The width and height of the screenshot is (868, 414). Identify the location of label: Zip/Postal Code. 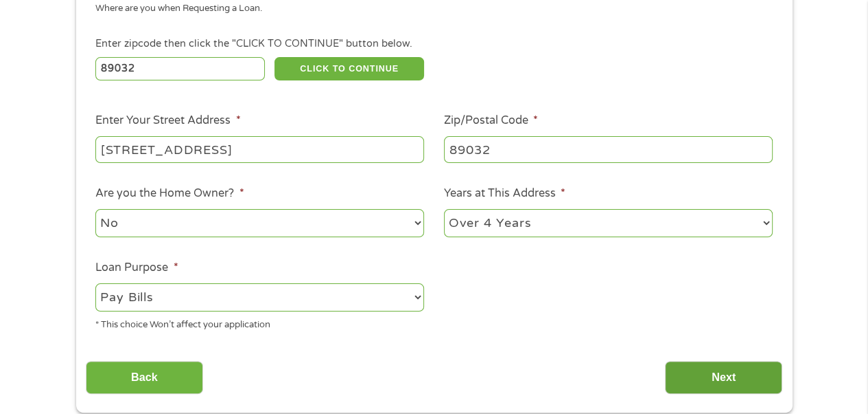
(490, 121).